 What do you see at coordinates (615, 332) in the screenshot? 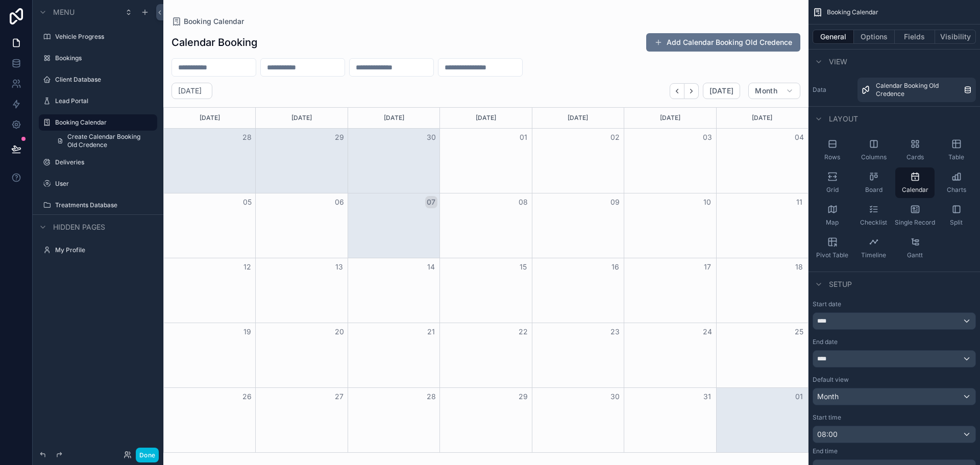
I see `button: 23` at bounding box center [615, 332].